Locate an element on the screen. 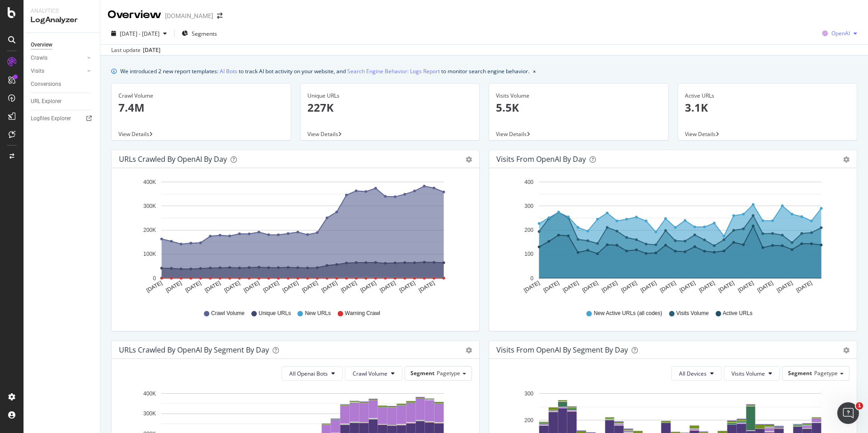  div: Visits Volume is located at coordinates (579, 96).